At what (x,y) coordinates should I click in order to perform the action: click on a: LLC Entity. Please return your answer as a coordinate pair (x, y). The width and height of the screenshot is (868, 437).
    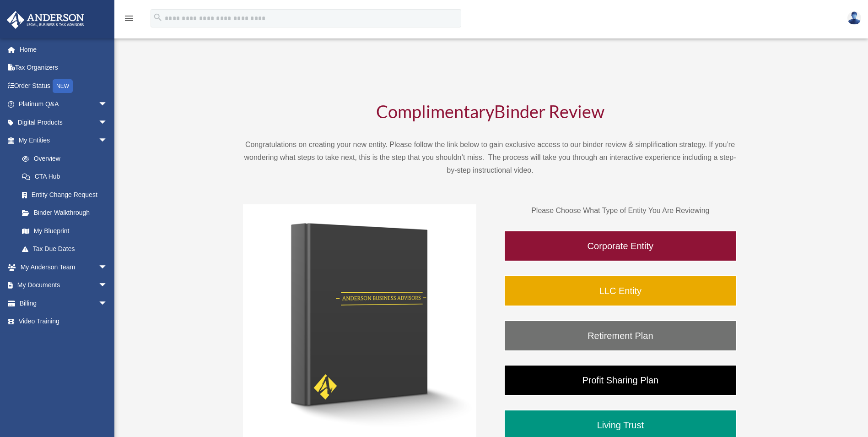
    Looking at the image, I should click on (621, 291).